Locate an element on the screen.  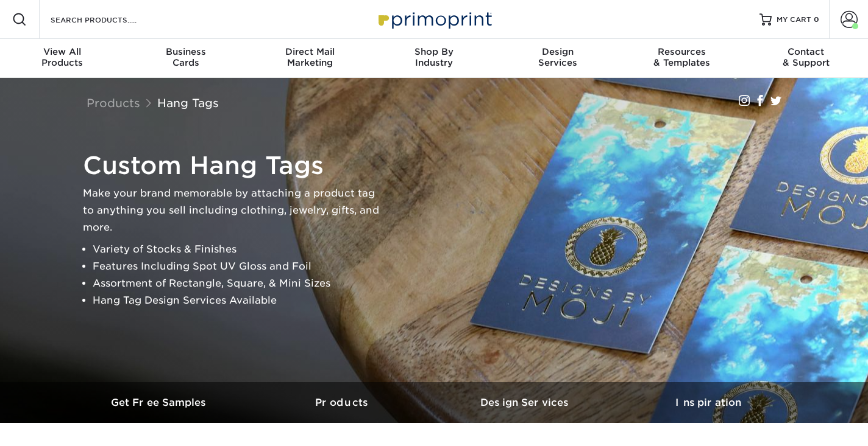
a: BusinessCards is located at coordinates (186, 58).